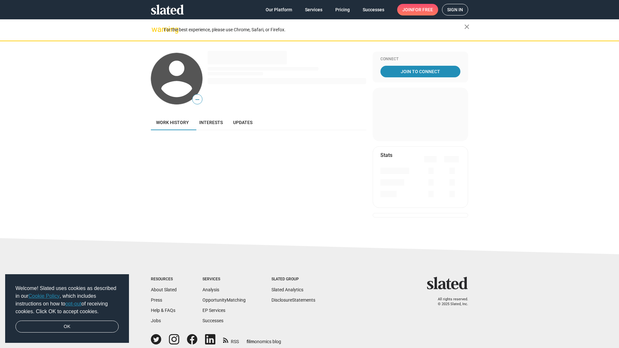 This screenshot has width=619, height=348. What do you see at coordinates (417, 10) in the screenshot?
I see `a: Joinfor free` at bounding box center [417, 10].